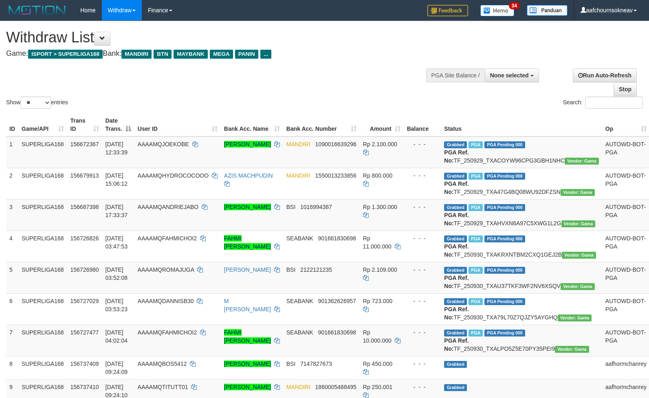  I want to click on span: 156727029, so click(85, 301).